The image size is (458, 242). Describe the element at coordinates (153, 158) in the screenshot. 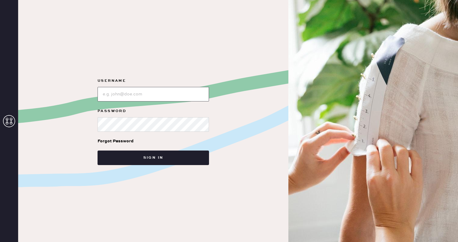

I see `button: Sign in` at that location.